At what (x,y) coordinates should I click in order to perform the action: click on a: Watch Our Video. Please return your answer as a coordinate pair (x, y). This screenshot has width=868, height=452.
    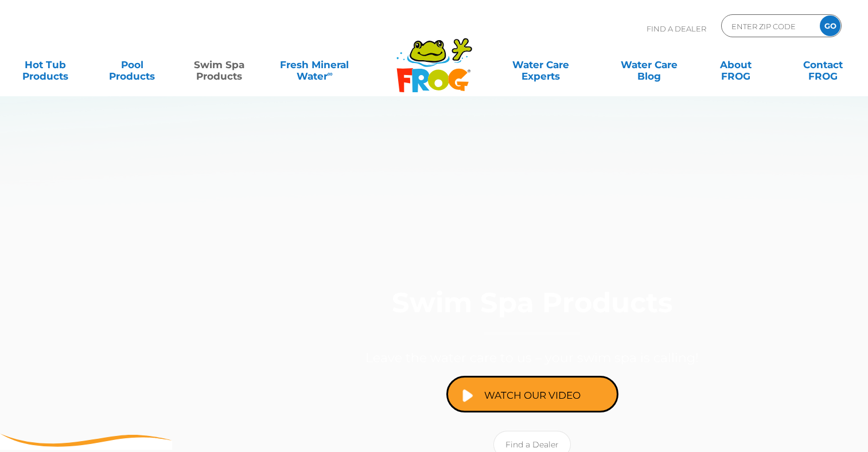
    Looking at the image, I should click on (532, 395).